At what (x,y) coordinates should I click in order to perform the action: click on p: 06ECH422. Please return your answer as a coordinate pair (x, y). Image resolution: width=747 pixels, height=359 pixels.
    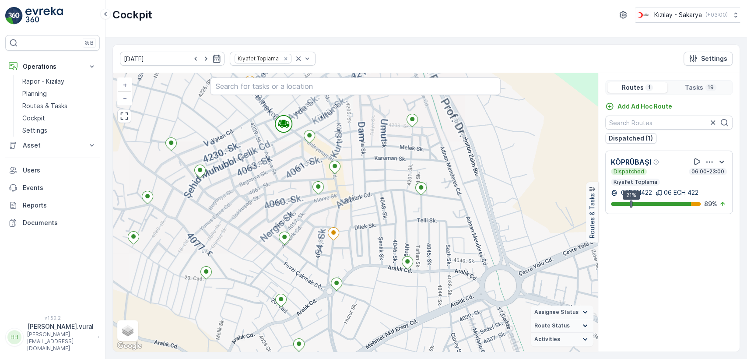
    Looking at the image, I should click on (635, 192).